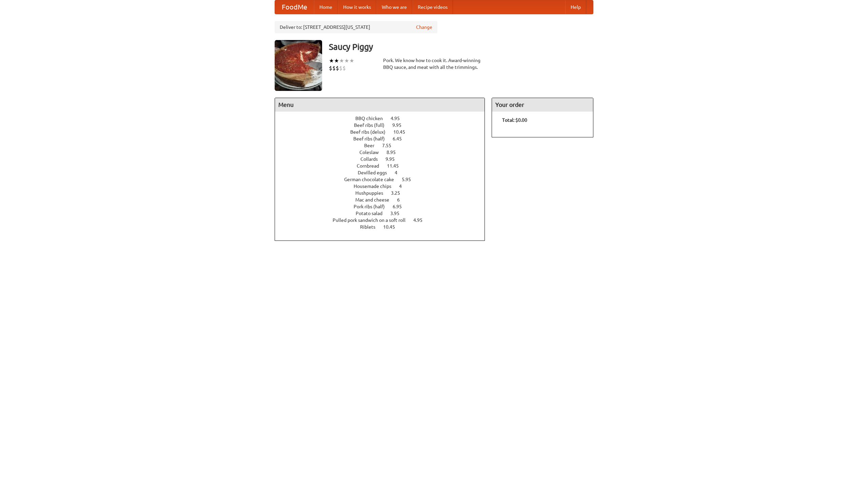 This screenshot has height=480, width=868. I want to click on span: Pork ribs (half), so click(373, 206).